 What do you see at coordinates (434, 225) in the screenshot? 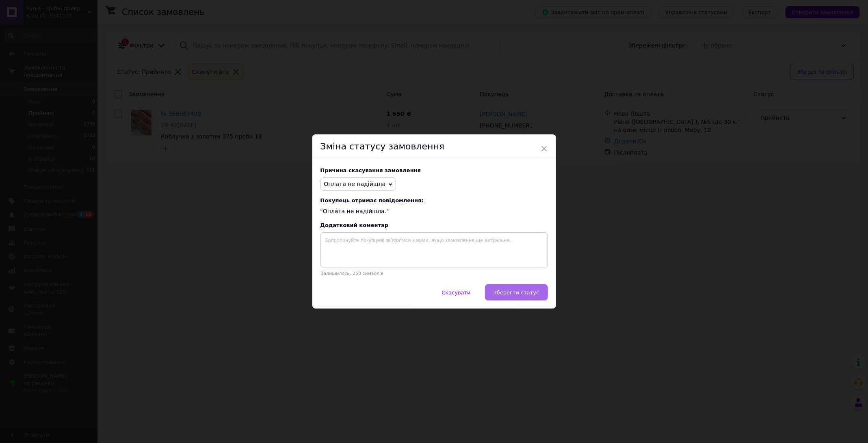
I see `div: Додатковий коментар` at bounding box center [434, 225].